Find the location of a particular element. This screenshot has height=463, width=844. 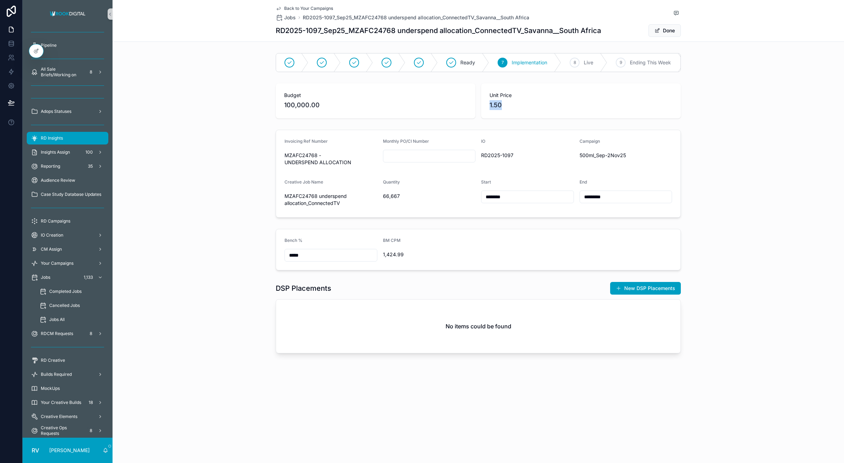

a: Creative Ops Requests8 is located at coordinates (68, 431).